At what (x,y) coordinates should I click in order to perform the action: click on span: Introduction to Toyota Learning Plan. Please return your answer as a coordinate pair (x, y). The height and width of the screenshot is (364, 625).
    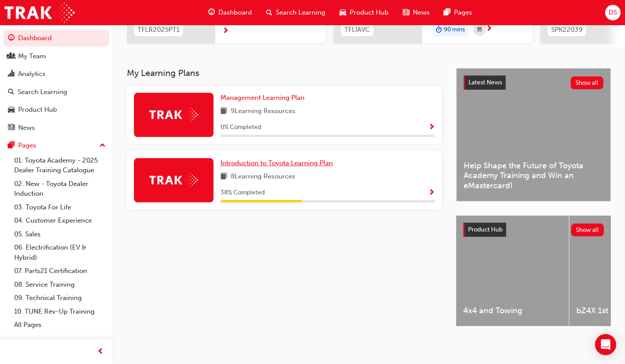
    Looking at the image, I should click on (277, 163).